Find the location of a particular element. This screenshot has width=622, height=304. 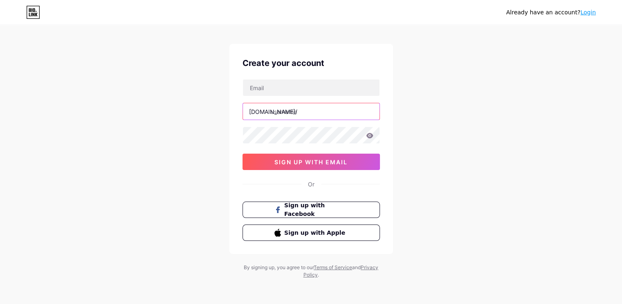

a: Sign up with Apple is located at coordinates (311, 232).